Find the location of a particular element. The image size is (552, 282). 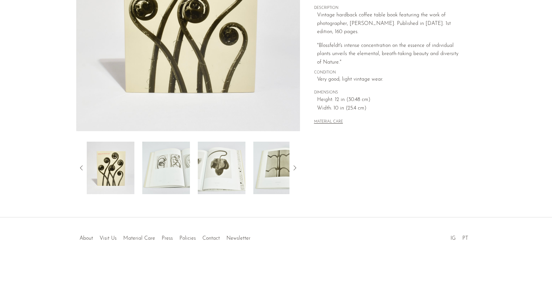

span: DESCRIPTION is located at coordinates (388, 8).